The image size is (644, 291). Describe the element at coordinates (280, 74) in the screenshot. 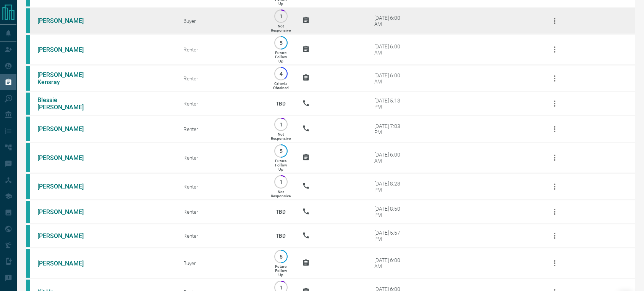

I see `p: 4` at that location.